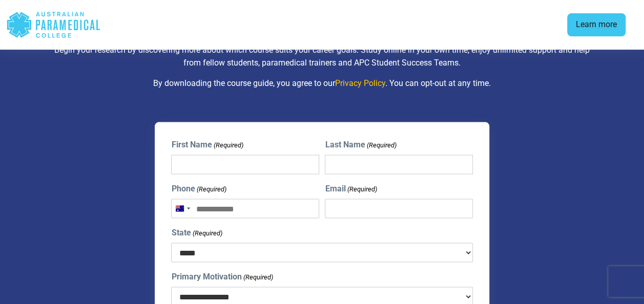 The image size is (644, 304). Describe the element at coordinates (350, 189) in the screenshot. I see `label: Email` at that location.